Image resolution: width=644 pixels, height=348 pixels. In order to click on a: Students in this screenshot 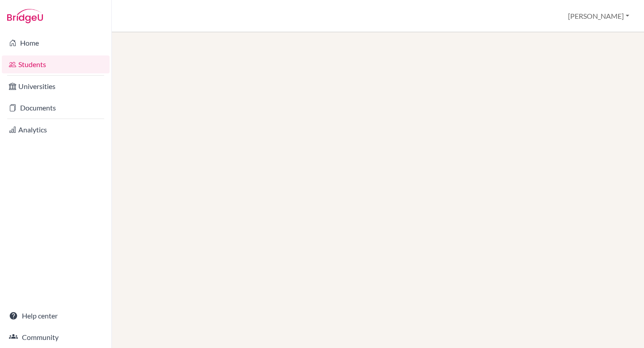, I will do `click(56, 64)`.